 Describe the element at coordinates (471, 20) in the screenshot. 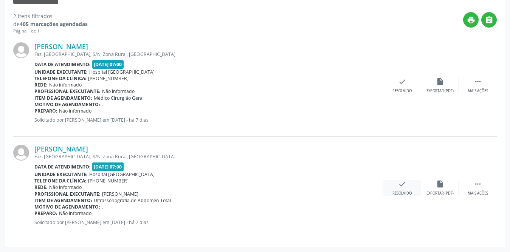

I see `i: print` at that location.